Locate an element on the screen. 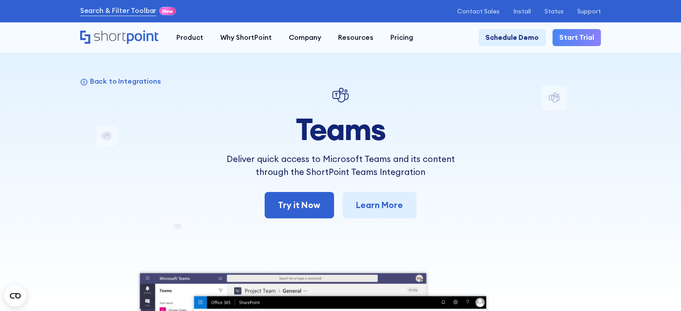 This screenshot has width=681, height=311. div: Resources is located at coordinates (356, 38).